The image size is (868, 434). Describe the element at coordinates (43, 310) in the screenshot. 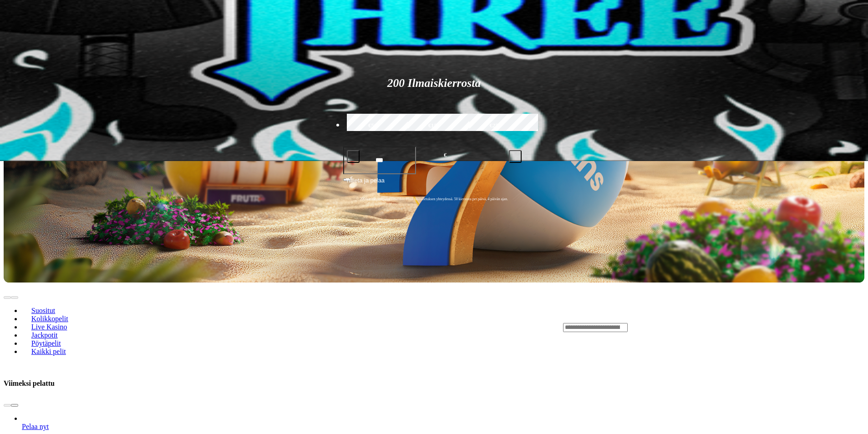

I see `span: Suositut` at that location.